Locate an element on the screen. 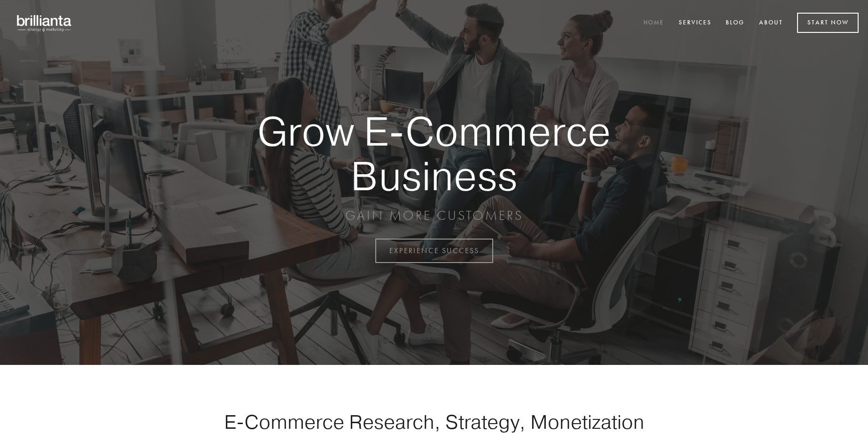 Image resolution: width=868 pixels, height=441 pixels. a: Services is located at coordinates (695, 23).